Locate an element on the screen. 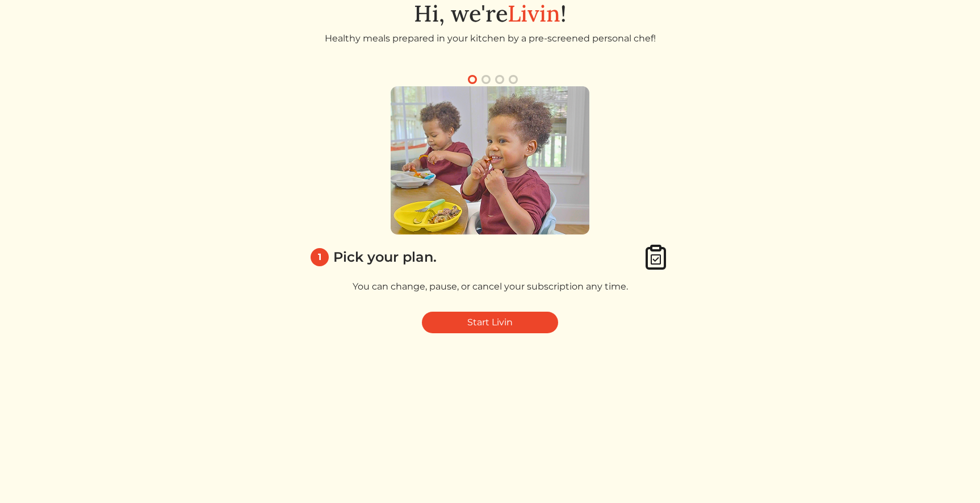 This screenshot has width=980, height=503. p: You can change, pause, or cancel your subscription any time. is located at coordinates (490, 287).